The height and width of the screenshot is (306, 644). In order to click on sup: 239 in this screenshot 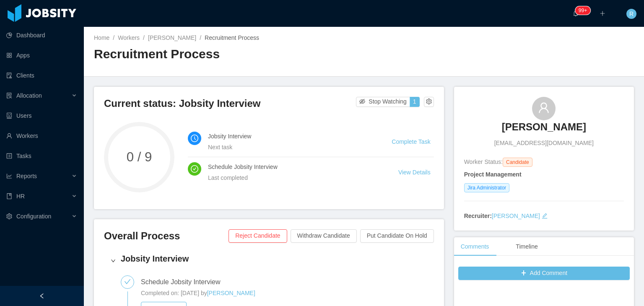, I will do `click(582, 10)`.